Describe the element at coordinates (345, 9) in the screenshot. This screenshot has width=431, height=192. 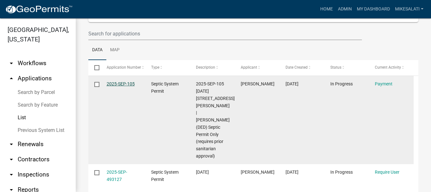
I see `a: Admin` at that location.